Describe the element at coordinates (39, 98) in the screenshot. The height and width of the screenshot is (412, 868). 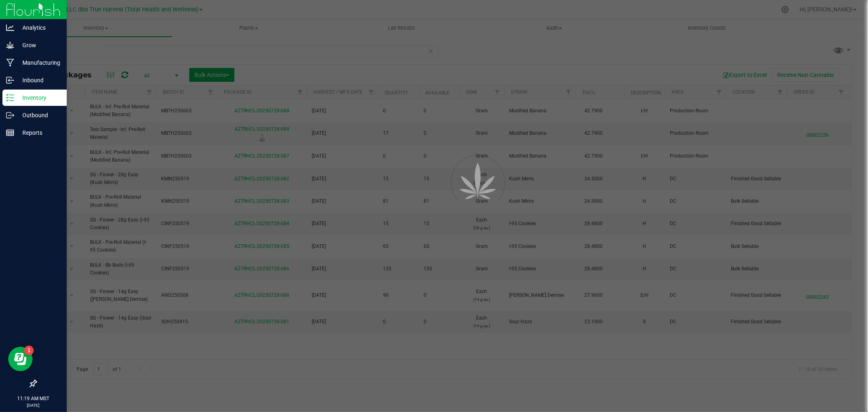
I see `p: Inventory` at that location.